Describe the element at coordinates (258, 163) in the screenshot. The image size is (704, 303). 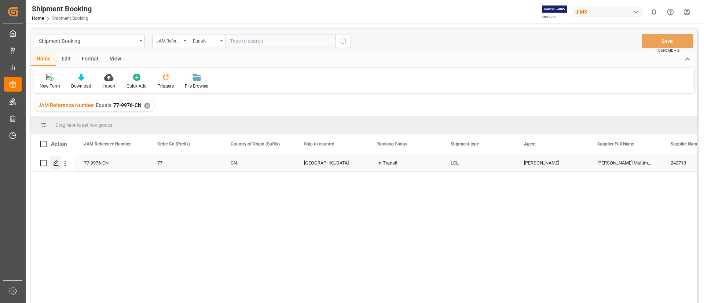
I see `div: CN` at that location.